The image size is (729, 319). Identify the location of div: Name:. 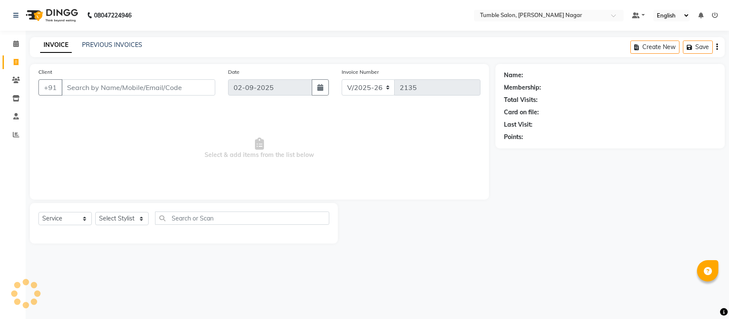
(513, 75).